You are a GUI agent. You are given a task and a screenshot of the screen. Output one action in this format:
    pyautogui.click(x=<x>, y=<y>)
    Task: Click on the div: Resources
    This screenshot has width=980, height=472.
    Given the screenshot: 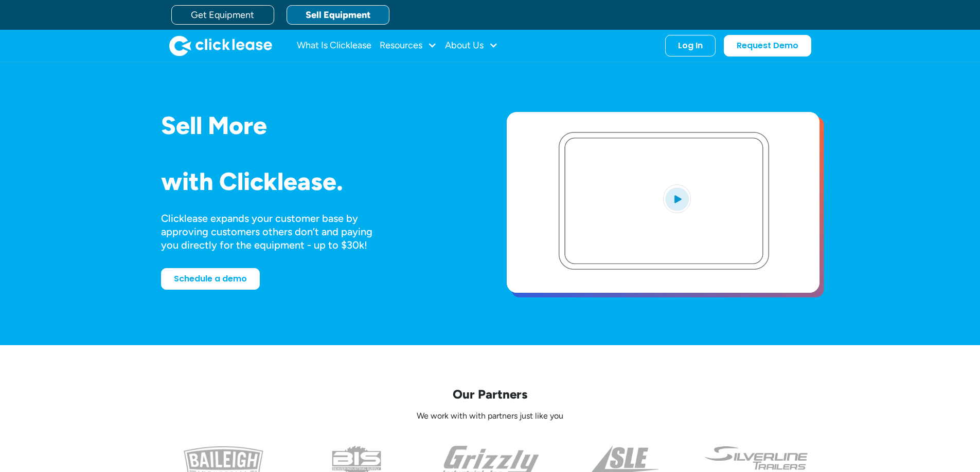 What is the action you would take?
    pyautogui.click(x=408, y=46)
    